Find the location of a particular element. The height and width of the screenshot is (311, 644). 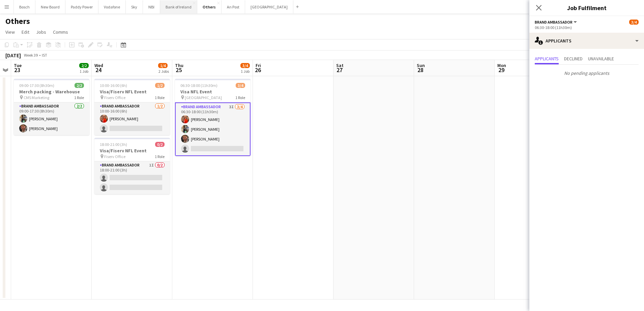

button: Brand Ambassador is located at coordinates (557, 22).